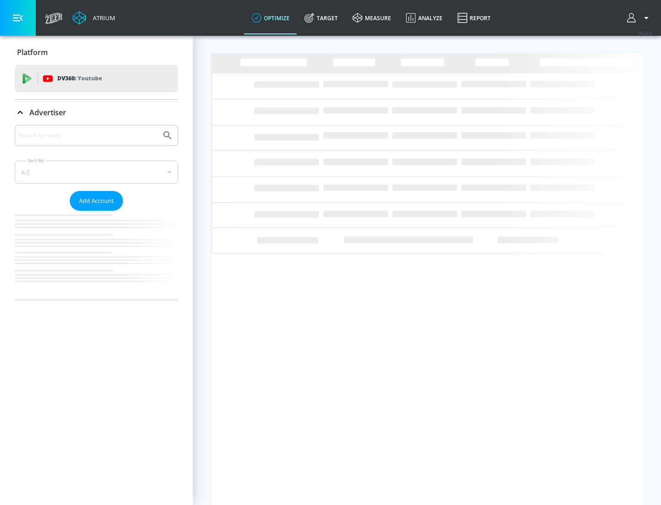 This screenshot has height=505, width=661. Describe the element at coordinates (94, 18) in the screenshot. I see `a: Atrium` at that location.